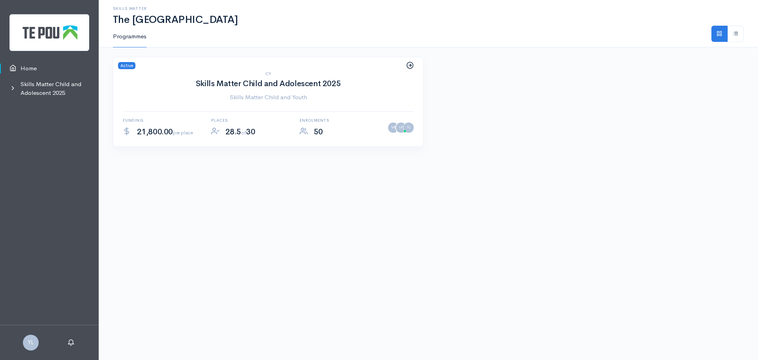 This screenshot has width=758, height=360. What do you see at coordinates (165, 131) in the screenshot?
I see `span: 21,800.00` at bounding box center [165, 131].